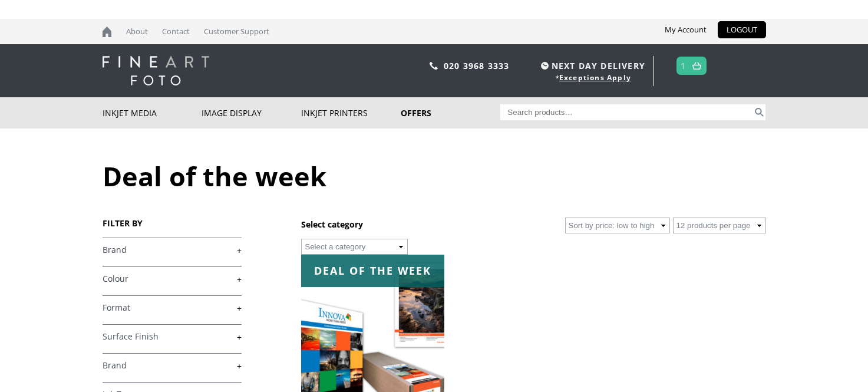  What do you see at coordinates (617, 225) in the screenshot?
I see `select: Shop order` at bounding box center [617, 225].